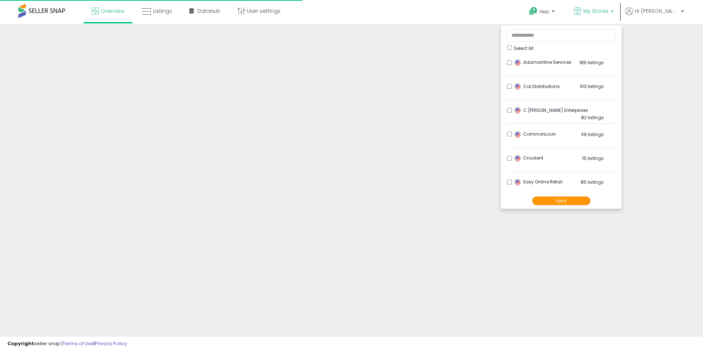 Image resolution: width=703 pixels, height=351 pixels. I want to click on span: Adamantine Services, so click(543, 62).